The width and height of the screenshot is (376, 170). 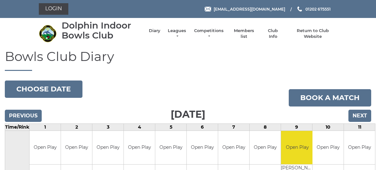 I want to click on td: 10, so click(x=328, y=127).